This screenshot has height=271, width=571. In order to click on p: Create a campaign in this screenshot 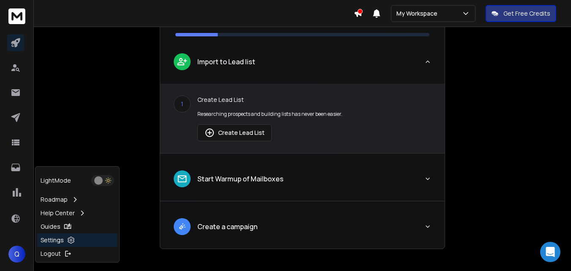, I will do `click(227, 227)`.